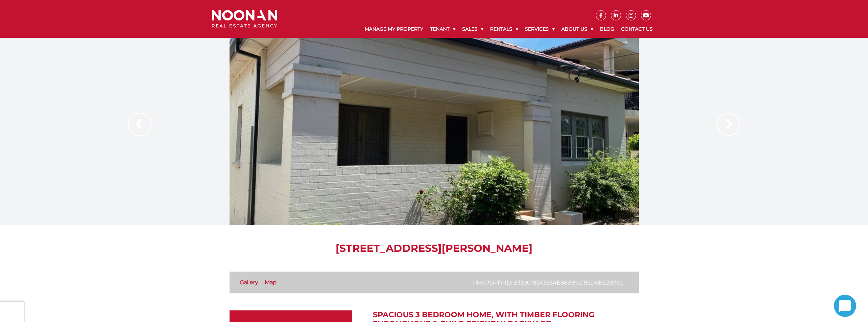 Image resolution: width=868 pixels, height=322 pixels. I want to click on a: Sales, so click(473, 29).